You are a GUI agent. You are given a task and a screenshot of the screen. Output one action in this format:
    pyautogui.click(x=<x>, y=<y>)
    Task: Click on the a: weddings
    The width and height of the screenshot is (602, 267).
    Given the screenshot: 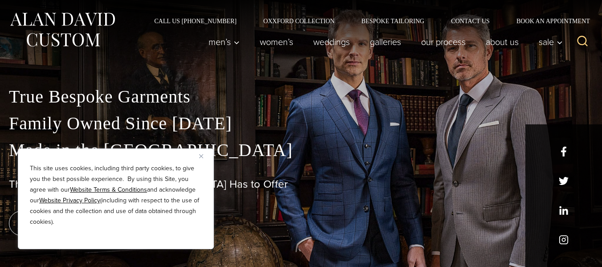 What is the action you would take?
    pyautogui.click(x=332, y=42)
    